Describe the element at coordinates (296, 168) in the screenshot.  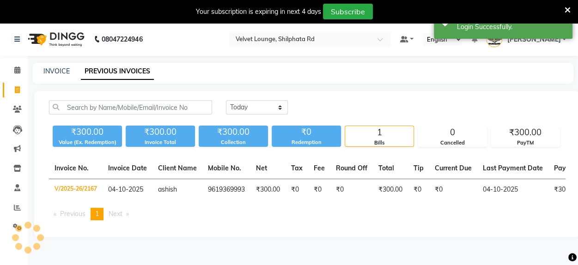
I see `span: Tax` at that location.